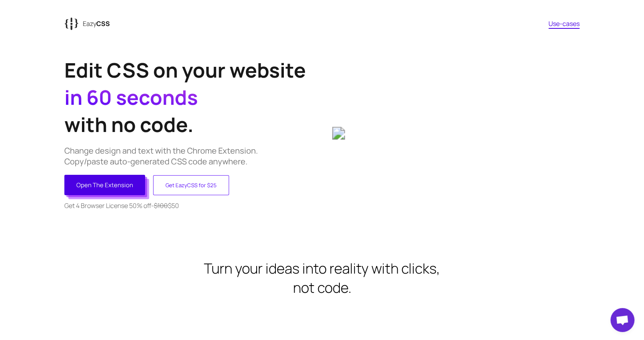 Image resolution: width=644 pixels, height=340 pixels. I want to click on h2: Turn your ideas into reality with clicks, not code., so click(322, 278).